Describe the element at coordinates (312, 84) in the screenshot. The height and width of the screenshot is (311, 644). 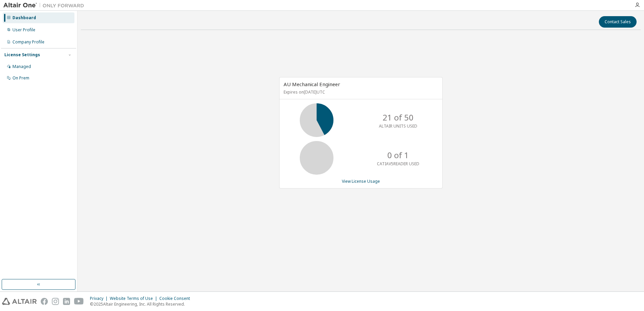
I see `span: AU Mechanical Engineer` at that location.